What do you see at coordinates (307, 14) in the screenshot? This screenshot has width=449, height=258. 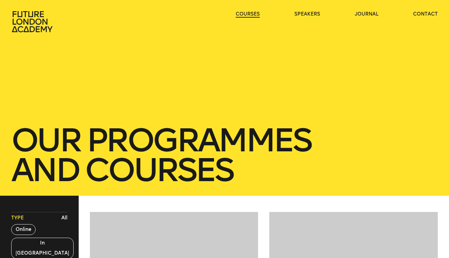 I see `a: speakers` at bounding box center [307, 14].